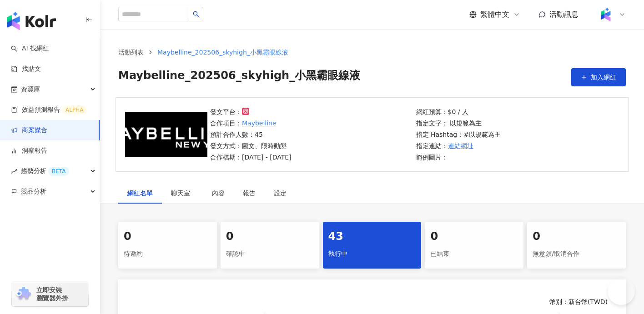 The height and width of the screenshot is (314, 644). Describe the element at coordinates (31, 89) in the screenshot. I see `span: 資源庫` at that location.